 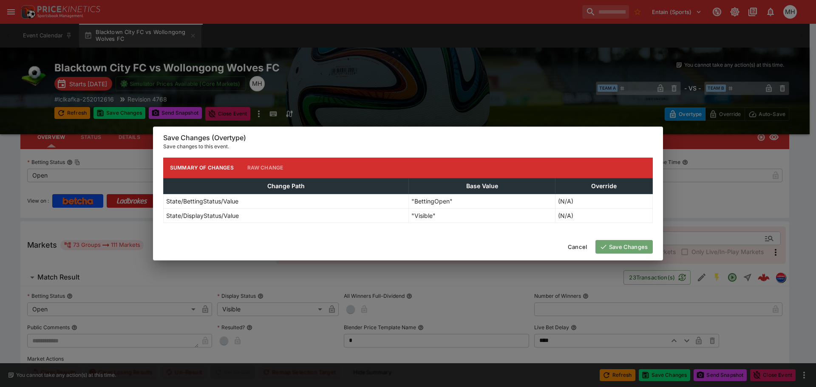 What do you see at coordinates (624, 247) in the screenshot?
I see `button: Save Changes` at bounding box center [624, 247].